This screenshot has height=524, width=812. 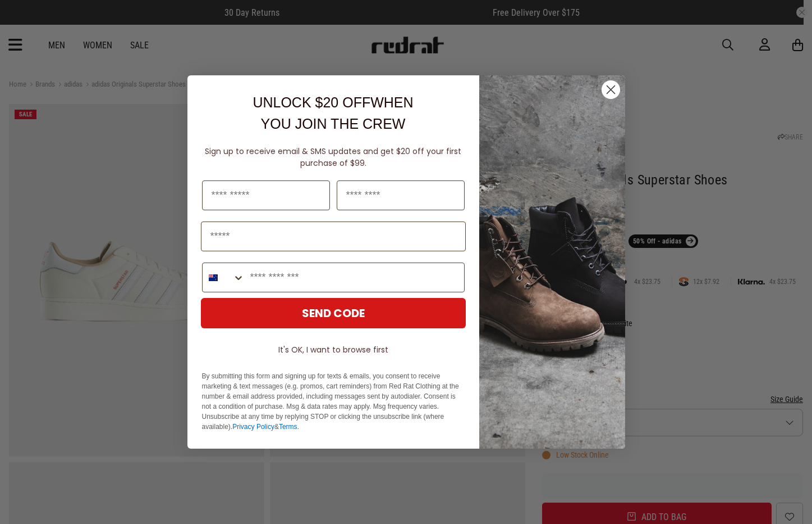 I want to click on span: UNLOCK $20 OFF, so click(x=311, y=102).